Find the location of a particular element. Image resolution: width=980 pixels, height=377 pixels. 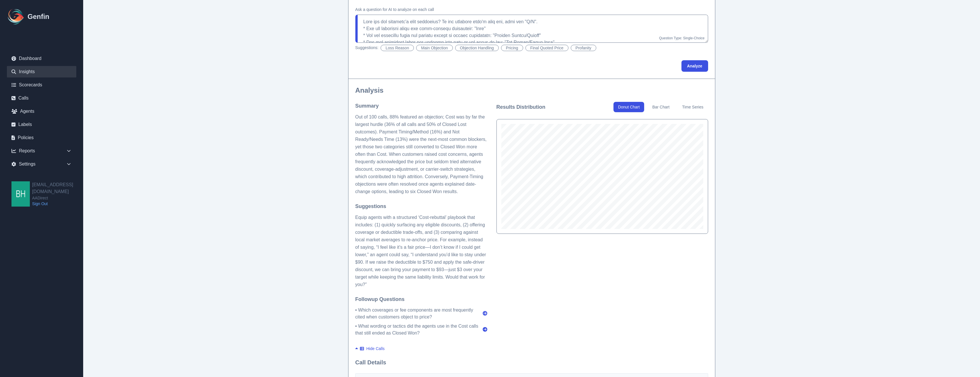

button: Bar Chart is located at coordinates (661, 107).